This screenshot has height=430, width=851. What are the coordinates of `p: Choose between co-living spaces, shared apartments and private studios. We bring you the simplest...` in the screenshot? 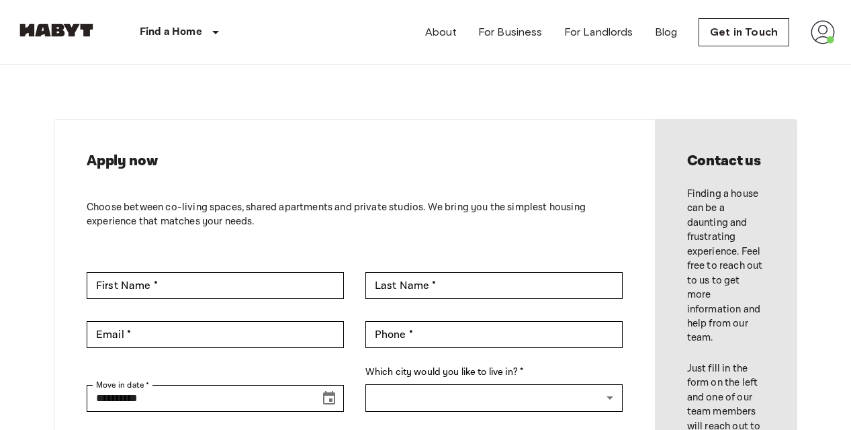 It's located at (355, 214).